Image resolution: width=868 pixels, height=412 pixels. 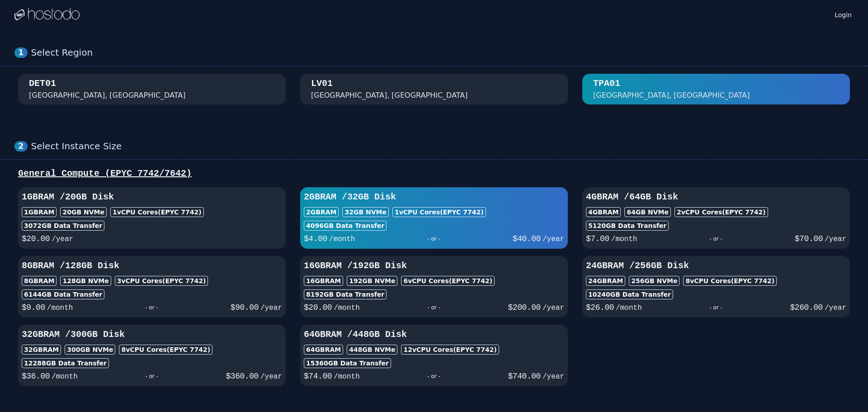 I want to click on div: 32 GB NVMe, so click(x=365, y=212).